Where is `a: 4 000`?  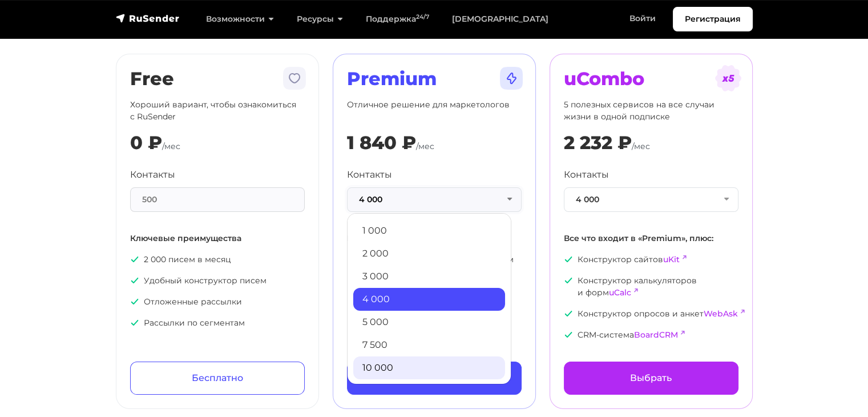
a: 4 000 is located at coordinates (429, 299).